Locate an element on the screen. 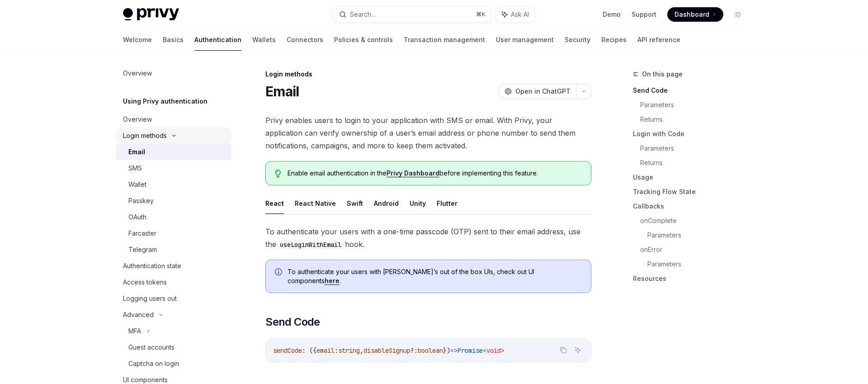 The height and width of the screenshot is (384, 868). div: Logging users out is located at coordinates (149, 298).